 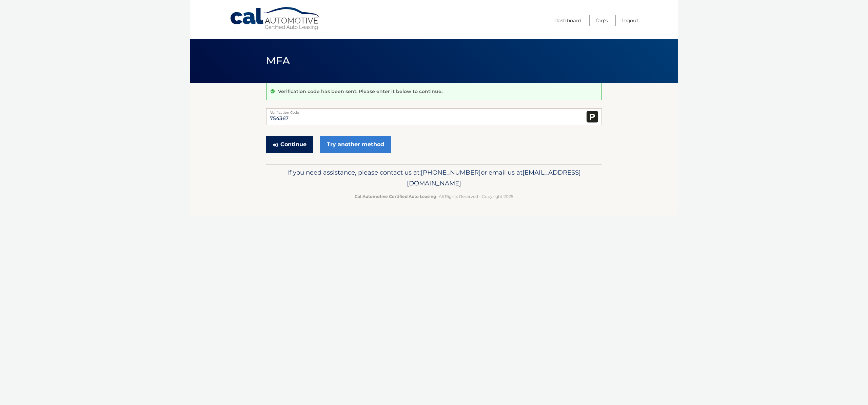 I want to click on a: Logout, so click(x=630, y=21).